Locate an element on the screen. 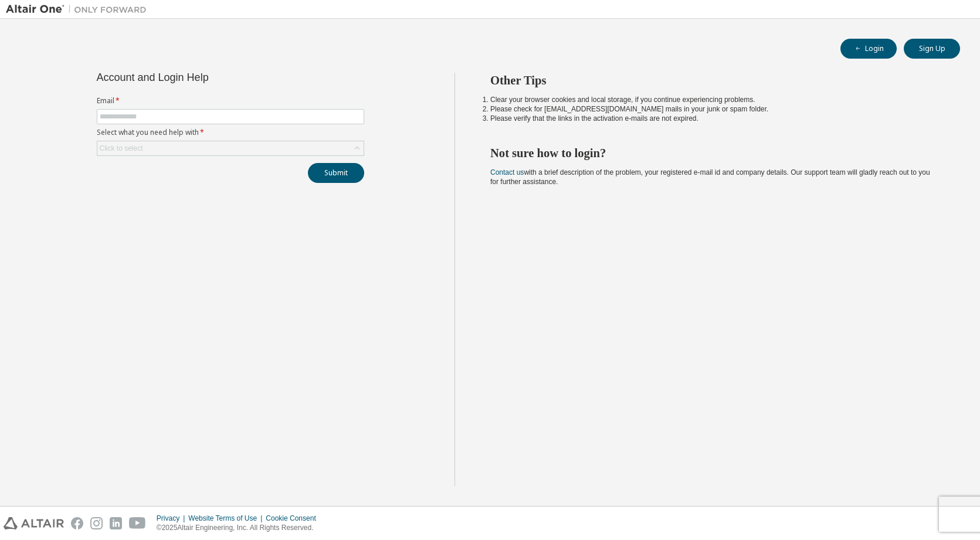 Image resolution: width=980 pixels, height=540 pixels. div: Cookie Consent is located at coordinates (294, 519).